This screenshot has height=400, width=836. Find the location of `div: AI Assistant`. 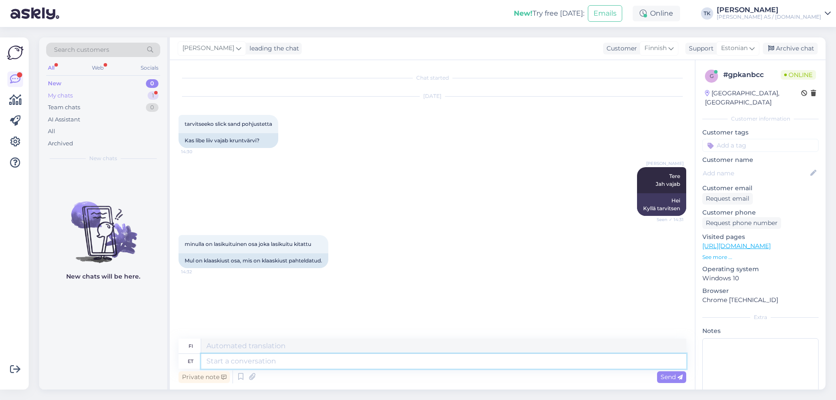

div: AI Assistant is located at coordinates (64, 120).